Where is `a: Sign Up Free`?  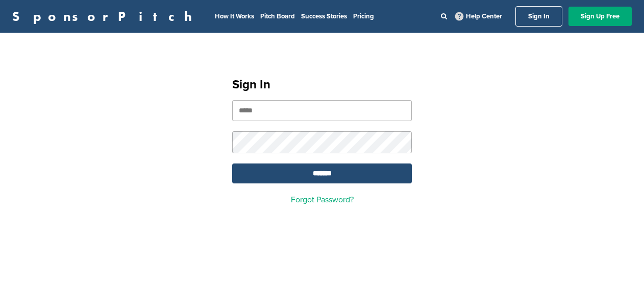
a: Sign Up Free is located at coordinates (600, 16).